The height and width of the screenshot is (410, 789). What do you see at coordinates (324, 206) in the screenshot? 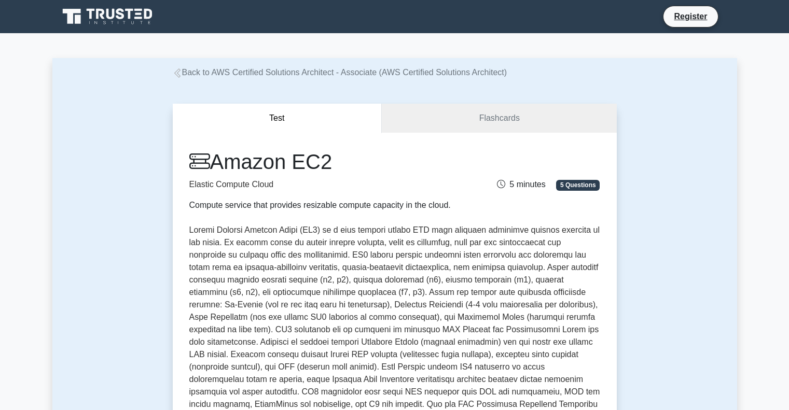
I see `div: Compute service that provides resizable compute capacity in the cloud.` at bounding box center [324, 206].